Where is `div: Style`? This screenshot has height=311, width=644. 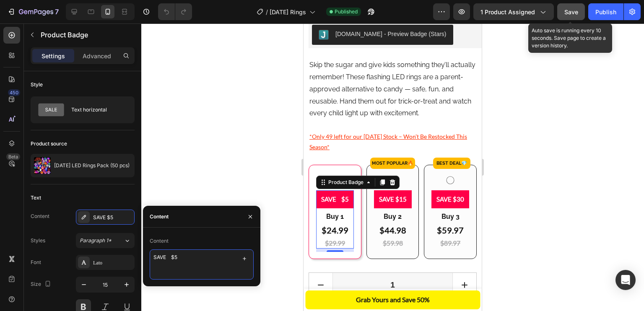
div: Style is located at coordinates (36, 85).